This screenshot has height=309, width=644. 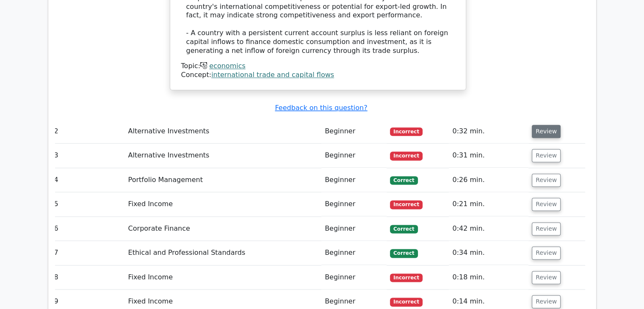 I want to click on a: Feedback on this question?, so click(x=321, y=107).